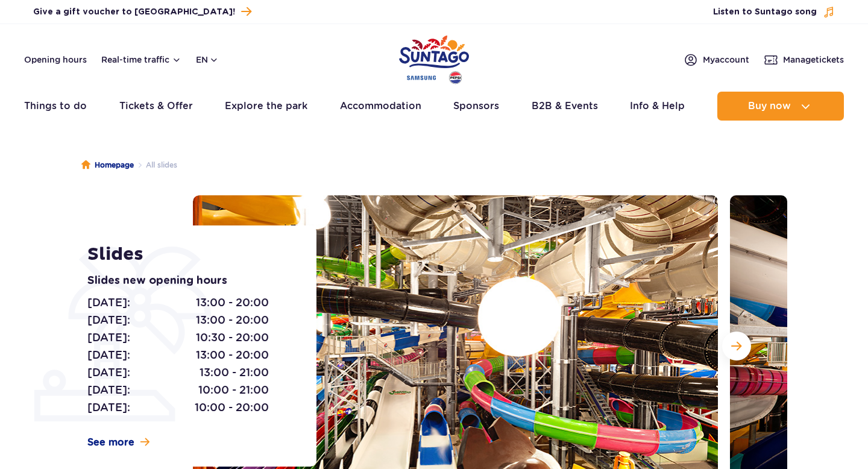 The width and height of the screenshot is (868, 469). Describe the element at coordinates (141, 60) in the screenshot. I see `button: Real-time traffic` at that location.